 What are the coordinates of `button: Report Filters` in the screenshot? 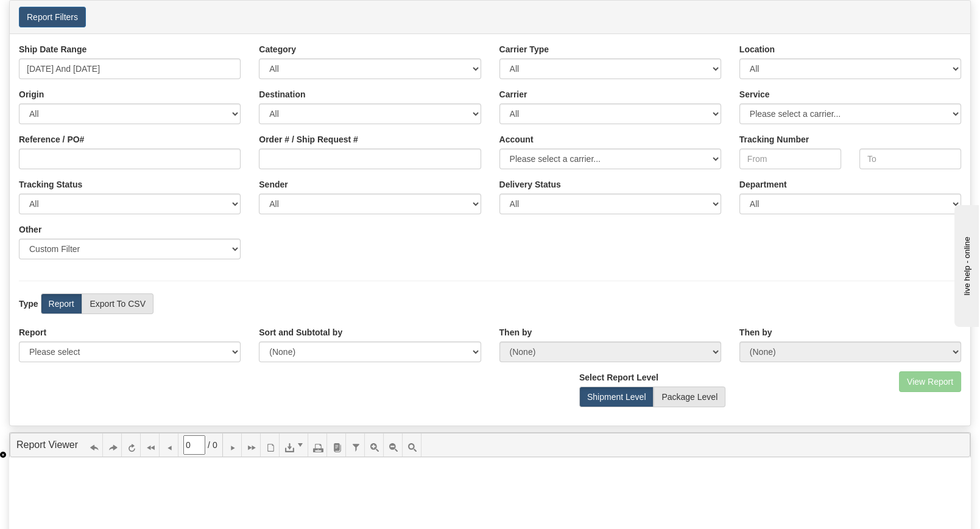 It's located at (52, 17).